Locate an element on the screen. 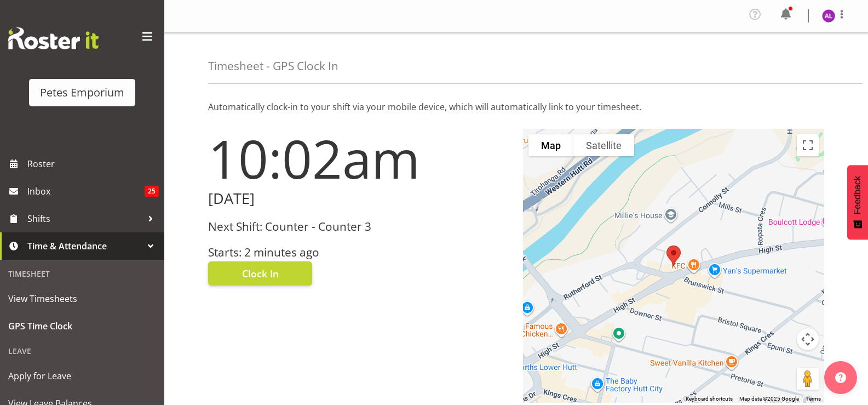  div: Leave is located at coordinates (82, 351).